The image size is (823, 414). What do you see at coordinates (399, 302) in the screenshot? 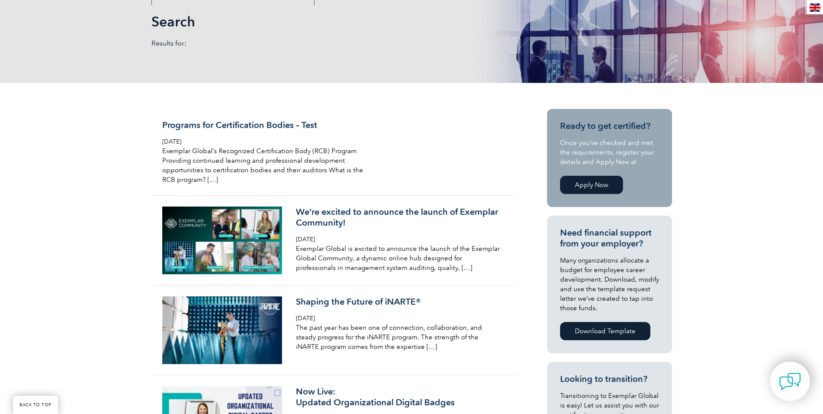
I see `h3: Shaping the Future of iNARTE®` at bounding box center [399, 302].